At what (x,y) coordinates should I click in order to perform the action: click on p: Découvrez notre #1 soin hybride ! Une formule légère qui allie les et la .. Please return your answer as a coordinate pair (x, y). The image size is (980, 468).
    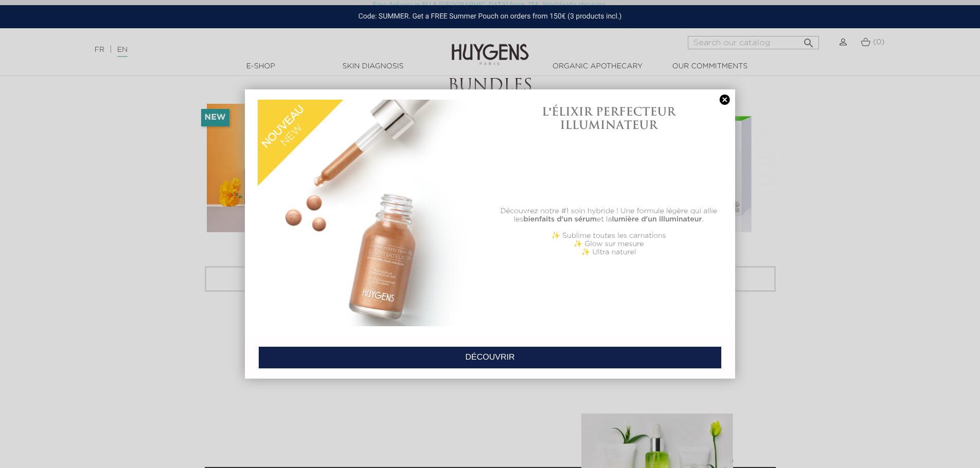
    Looking at the image, I should click on (608, 215).